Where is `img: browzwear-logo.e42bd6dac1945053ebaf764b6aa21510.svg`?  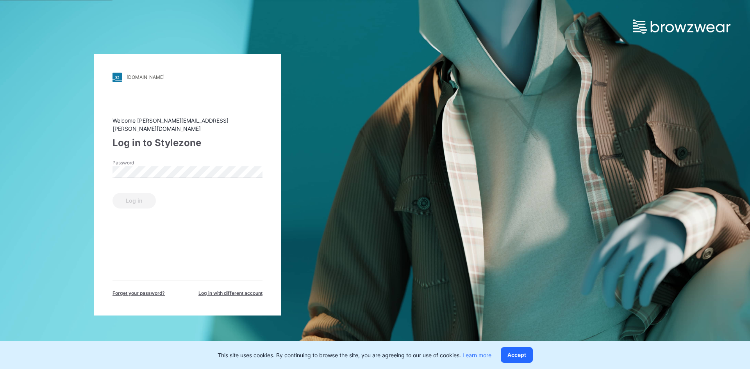
img: browzwear-logo.e42bd6dac1945053ebaf764b6aa21510.svg is located at coordinates (682, 27).